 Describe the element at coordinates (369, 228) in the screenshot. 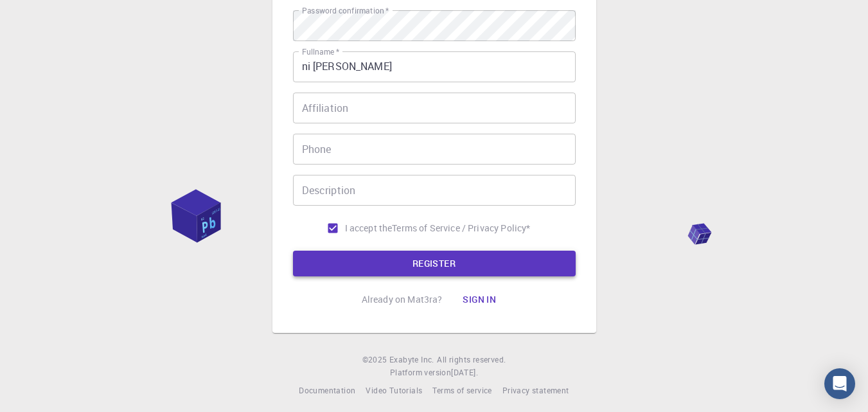

I see `span: I accept the` at that location.